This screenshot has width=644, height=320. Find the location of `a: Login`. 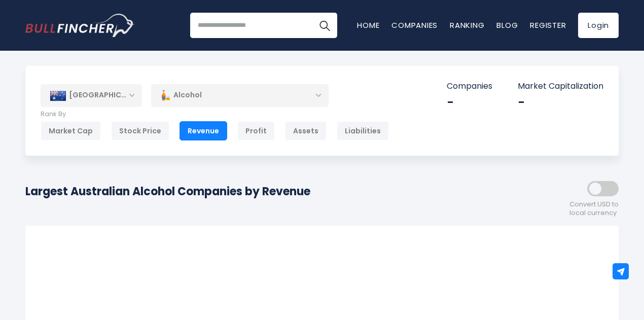

a: Login is located at coordinates (598, 25).